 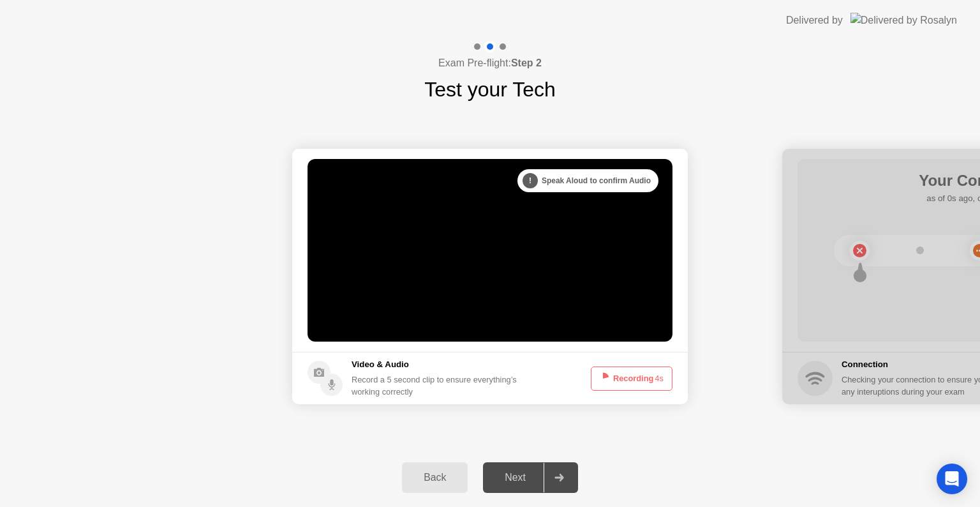 I want to click on img: Delivered by Rosalyn, so click(x=903, y=20).